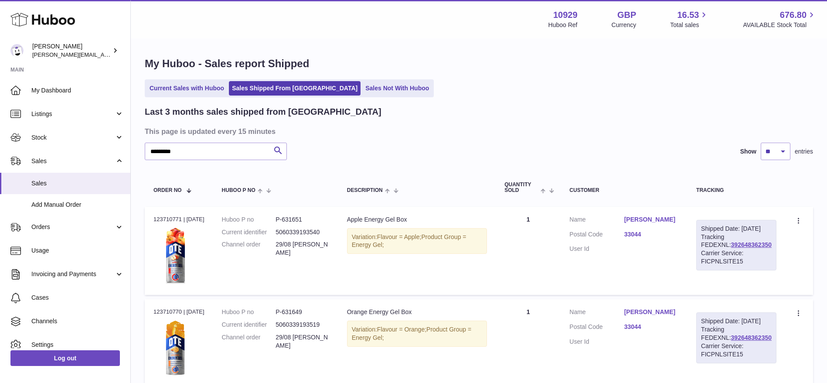 The image size is (827, 383). Describe the element at coordinates (478, 64) in the screenshot. I see `h1: My Huboo - Sales report Shipped` at that location.